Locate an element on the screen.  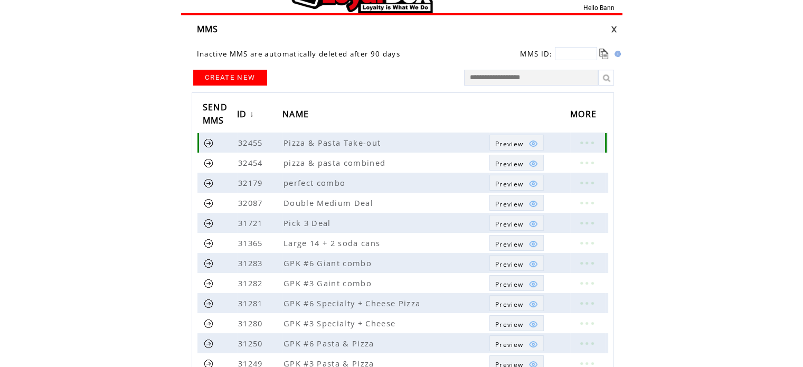
span: perfect combo is located at coordinates (316, 183).